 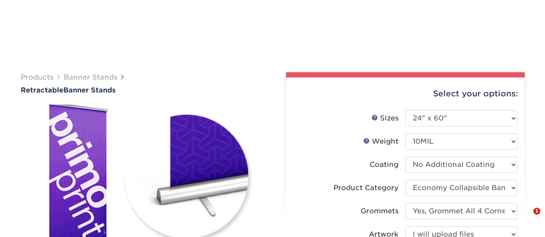 I want to click on div: Sizes, so click(x=384, y=118).